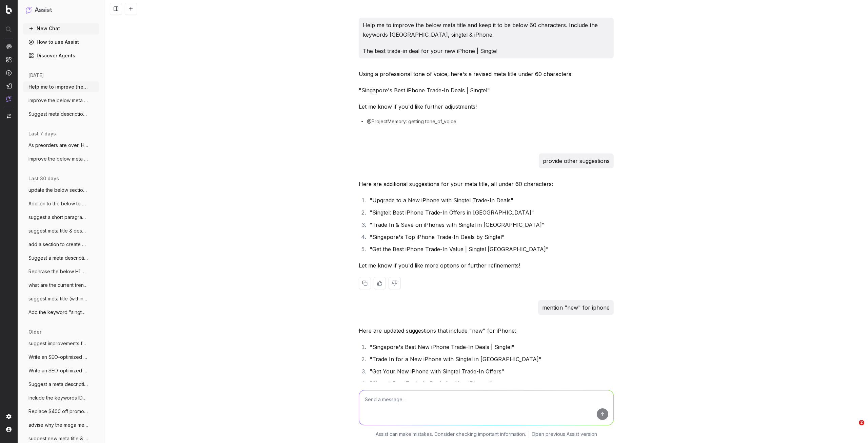 This screenshot has height=443, width=868. What do you see at coordinates (59, 218) in the screenshot?
I see `span: suggest a short paragraph where we can a` at bounding box center [59, 218].